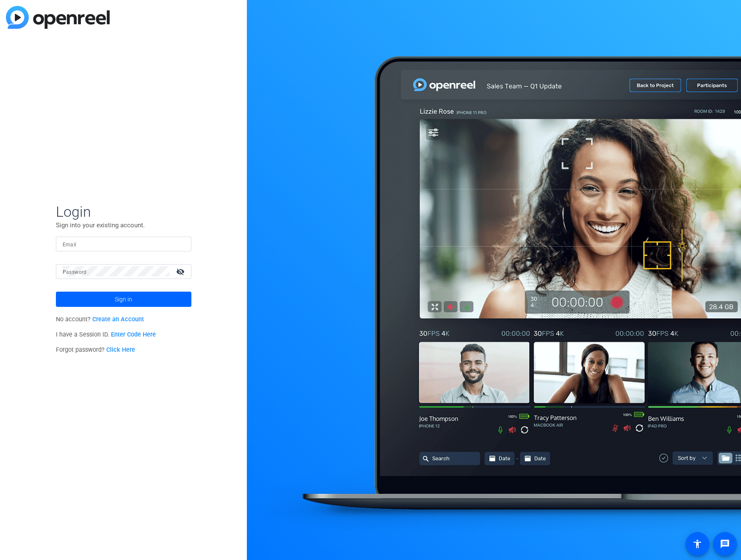  What do you see at coordinates (124, 212) in the screenshot?
I see `span: Login` at bounding box center [124, 212].